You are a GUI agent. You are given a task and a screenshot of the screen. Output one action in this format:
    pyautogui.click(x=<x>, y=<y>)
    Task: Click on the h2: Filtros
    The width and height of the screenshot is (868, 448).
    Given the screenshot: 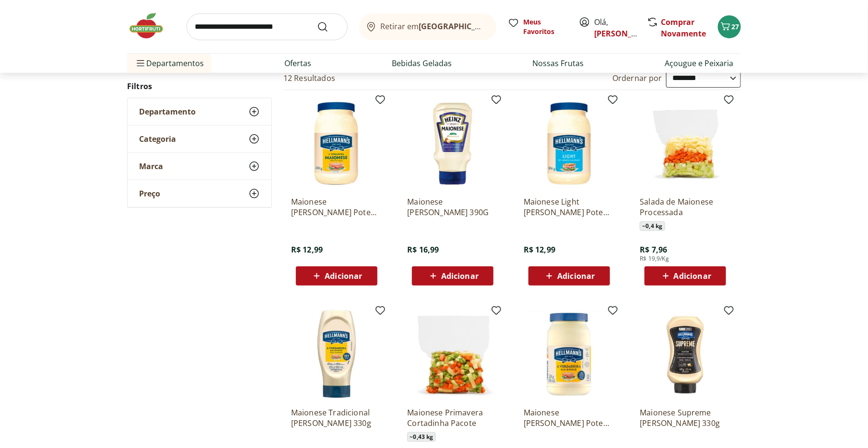 What is the action you would take?
    pyautogui.click(x=199, y=86)
    